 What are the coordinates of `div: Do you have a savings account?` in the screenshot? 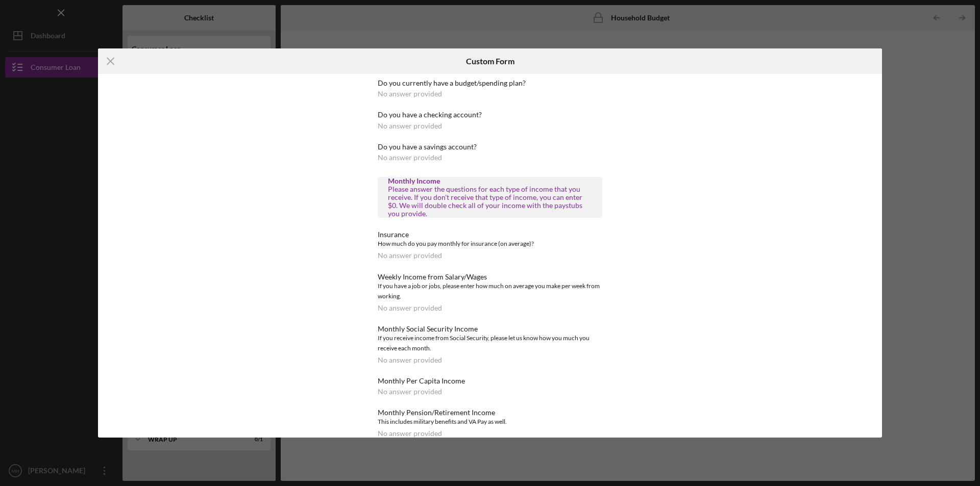 It's located at (490, 147).